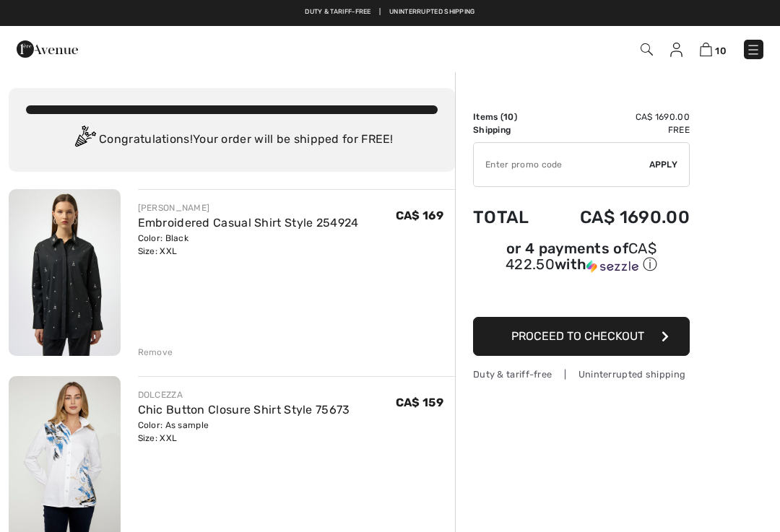 Image resolution: width=780 pixels, height=532 pixels. I want to click on td: Total, so click(510, 217).